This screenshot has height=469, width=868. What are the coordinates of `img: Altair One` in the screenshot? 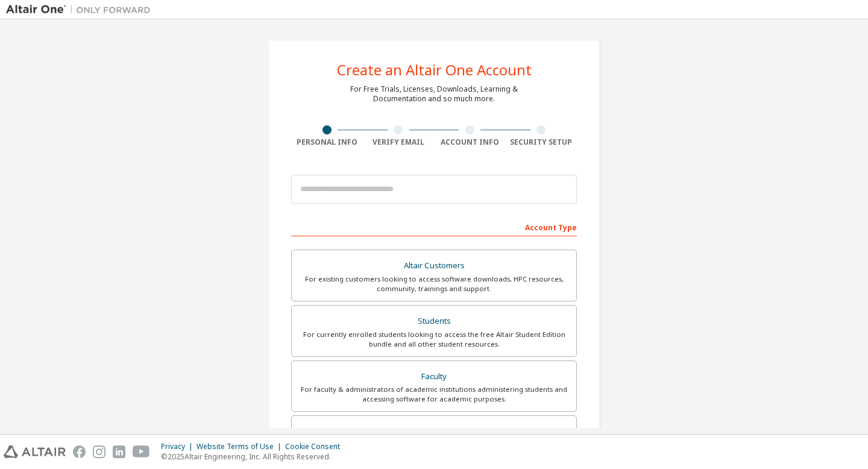 It's located at (81, 10).